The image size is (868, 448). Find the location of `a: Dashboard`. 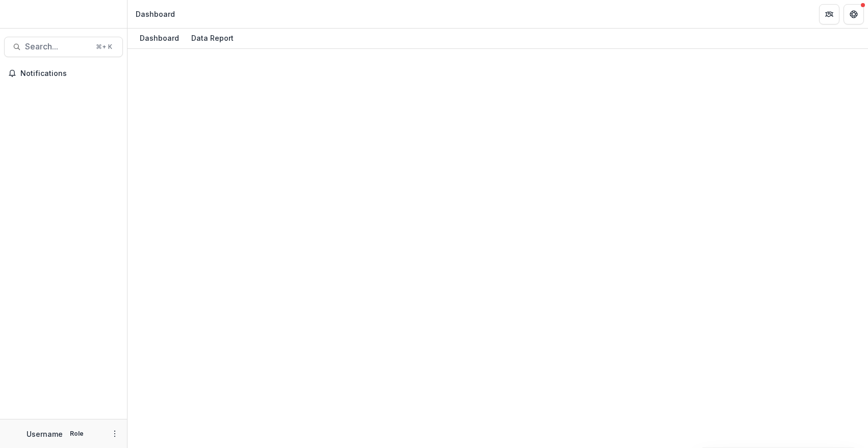

a: Dashboard is located at coordinates (159, 38).